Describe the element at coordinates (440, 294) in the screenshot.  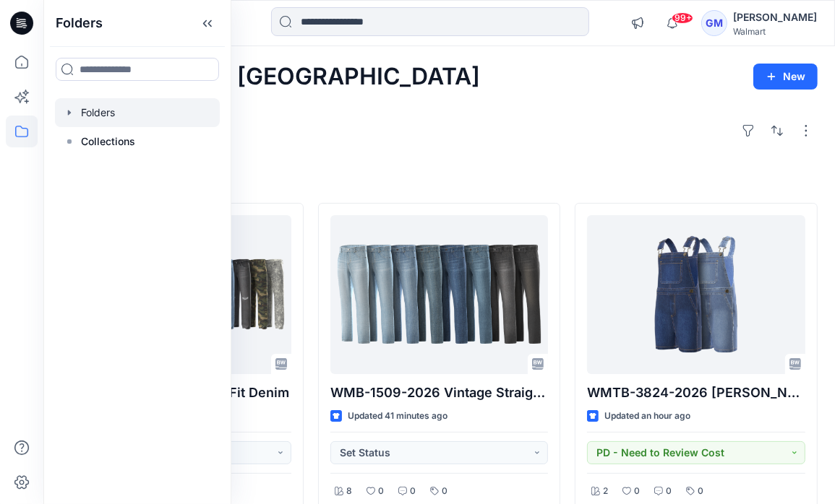
I see `a: WMB-1509-2026 Vintage Straight Jean` at that location.